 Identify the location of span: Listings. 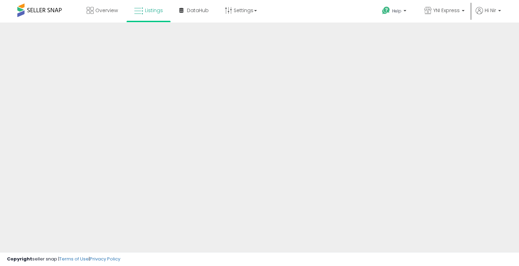
(154, 10).